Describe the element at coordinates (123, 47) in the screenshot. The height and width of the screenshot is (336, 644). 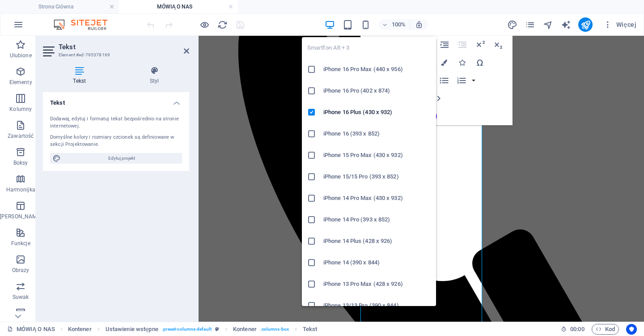
I see `h2: Tekst` at that location.